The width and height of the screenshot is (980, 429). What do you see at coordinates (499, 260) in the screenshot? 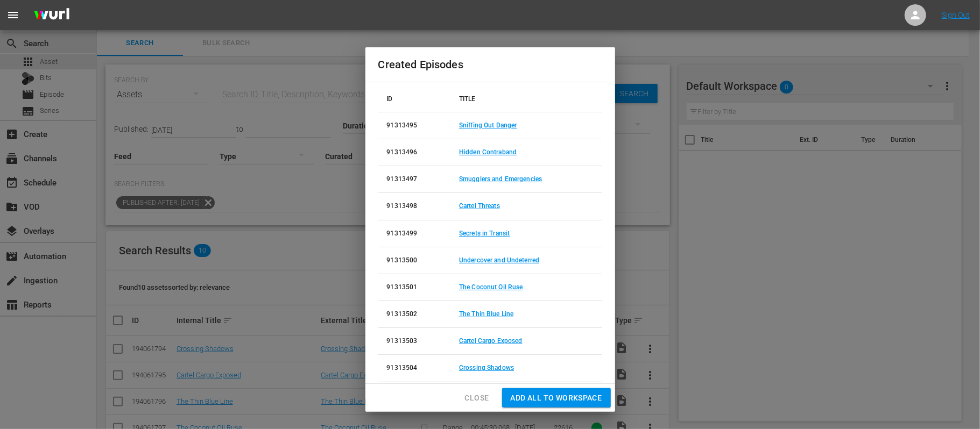
I see `a: Undercover and Undeterred` at bounding box center [499, 260].